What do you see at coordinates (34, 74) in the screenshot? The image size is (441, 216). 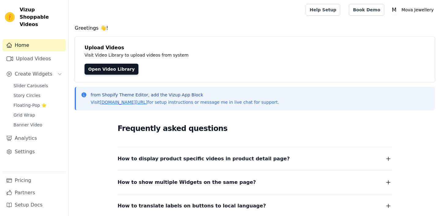 I see `button: Create Widgets` at bounding box center [34, 74].